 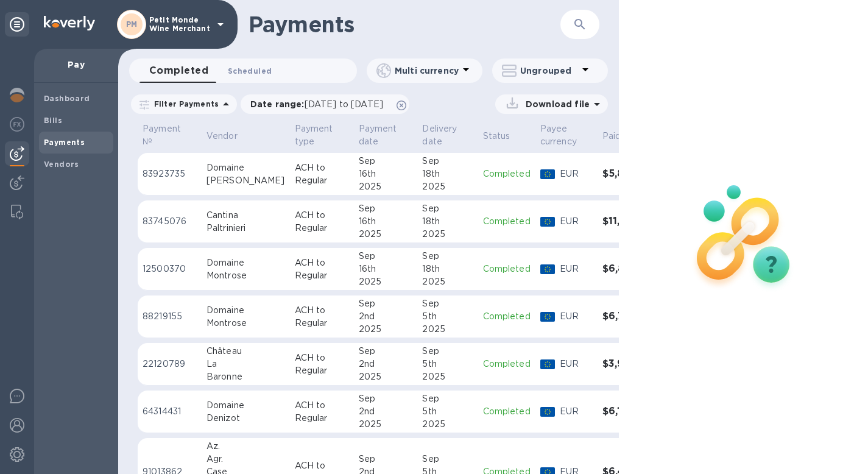 What do you see at coordinates (629, 411) in the screenshot?
I see `h3: $6,131.30` at bounding box center [629, 411].